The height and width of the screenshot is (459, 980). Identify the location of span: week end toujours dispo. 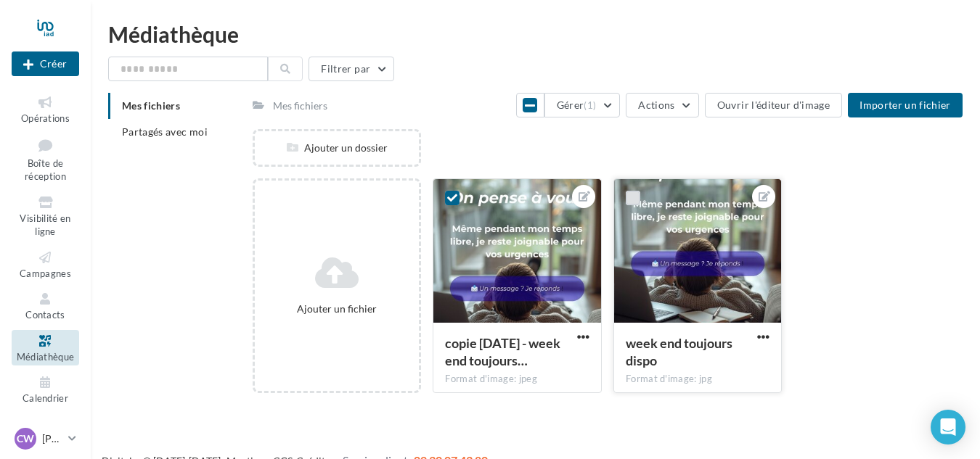
(679, 352).